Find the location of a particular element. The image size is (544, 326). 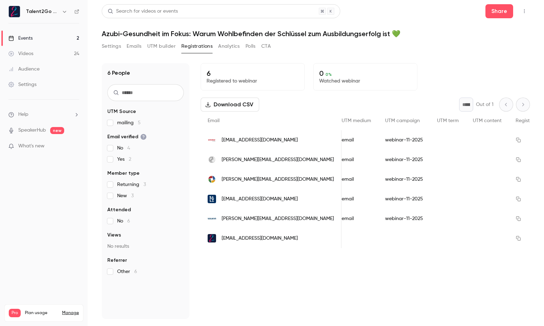

h1: Azubi-Gesundheit im Fokus: Warum Wohlbefinden der Schlüssel zum Ausbildungserfolg ist 💚 is located at coordinates (316, 34).